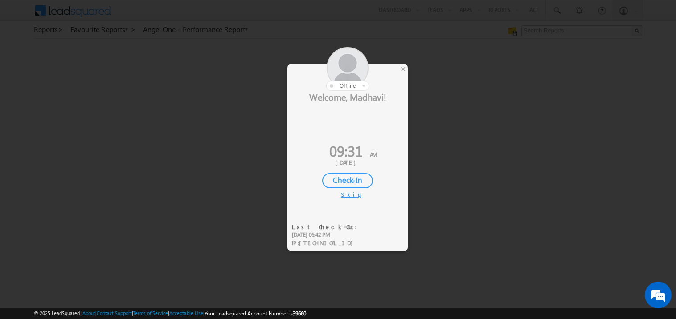 This screenshot has width=676, height=319. I want to click on a: Terms of Service, so click(151, 313).